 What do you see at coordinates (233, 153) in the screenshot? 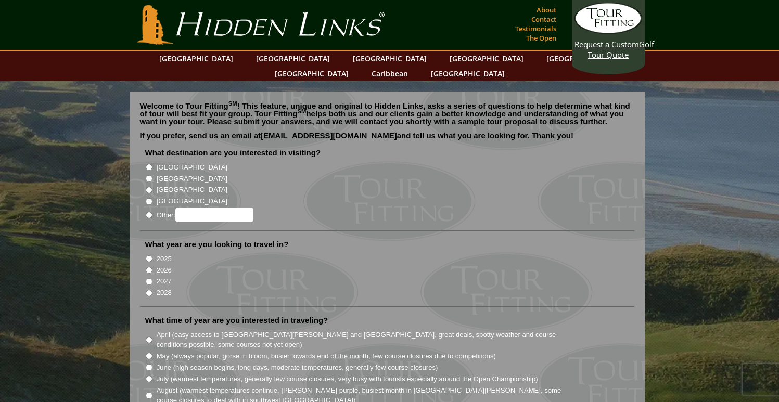
I see `label: What destination are you interested in visiting?` at bounding box center [233, 153].